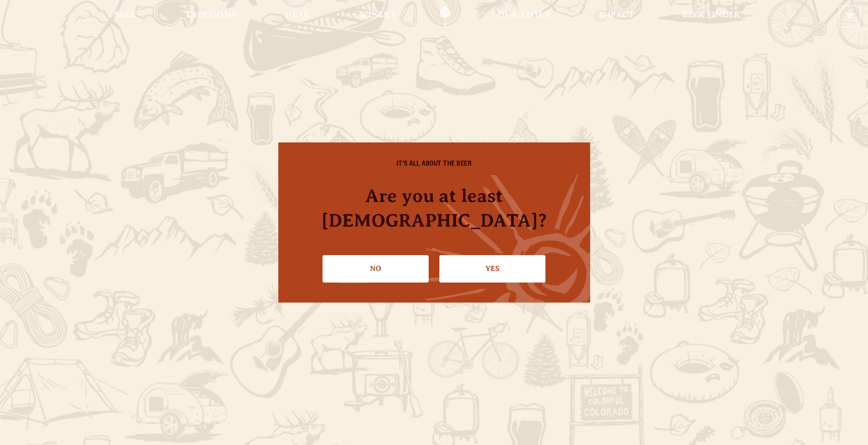  I want to click on span: Our Story, so click(524, 16).